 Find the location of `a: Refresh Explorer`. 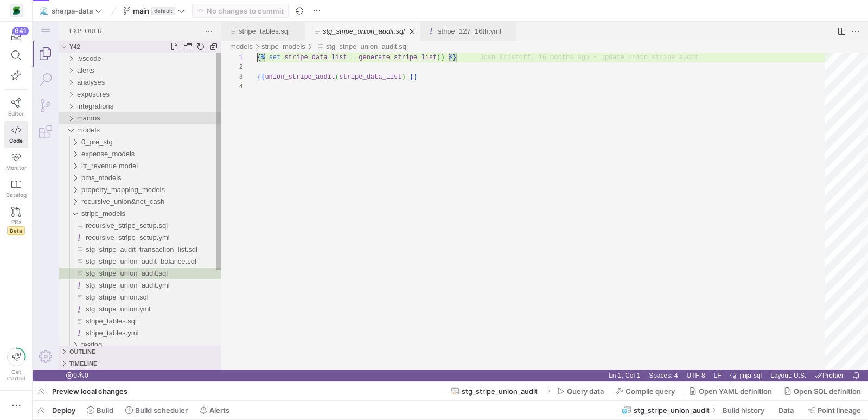

a: Refresh Explorer is located at coordinates (169, 25).